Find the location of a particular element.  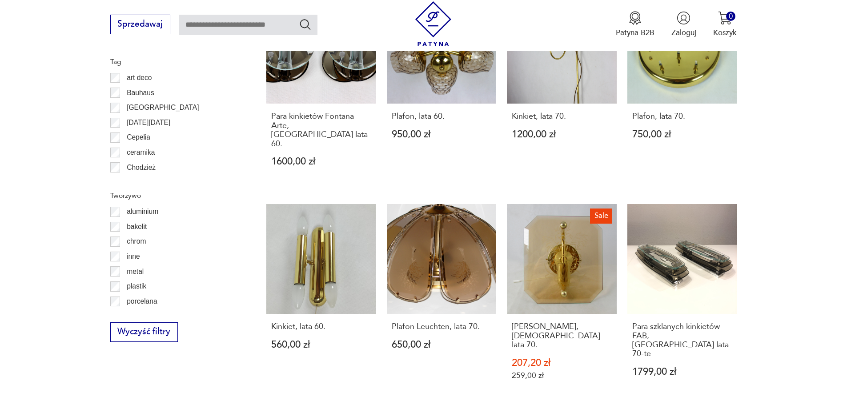

p: bakelit is located at coordinates (136, 227).